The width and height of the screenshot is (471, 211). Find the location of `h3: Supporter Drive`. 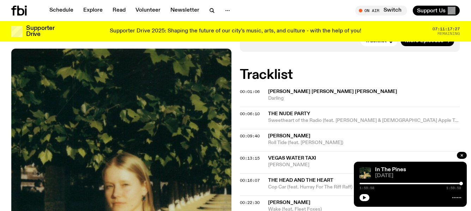

h3: Supporter Drive is located at coordinates (40, 31).